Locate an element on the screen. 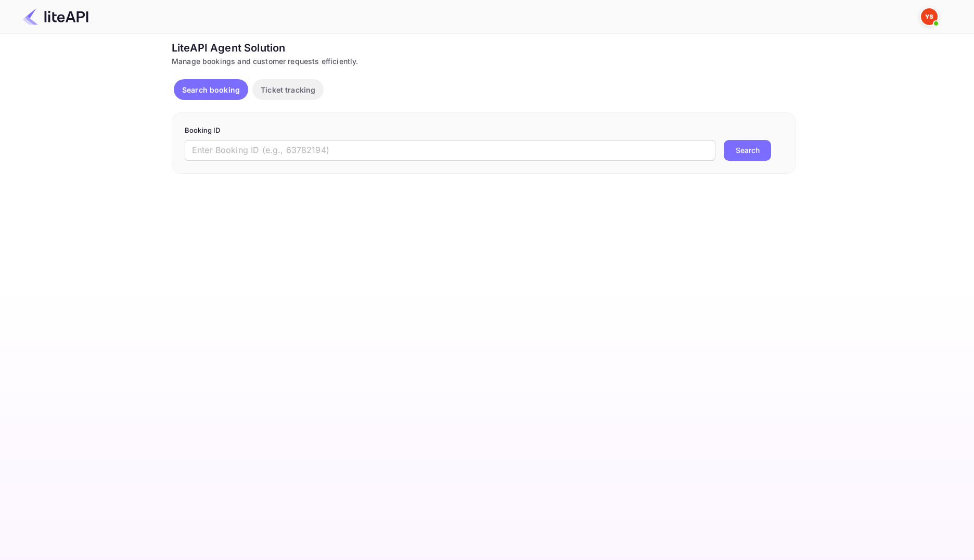 The image size is (974, 560). p: Search booking is located at coordinates (211, 89).